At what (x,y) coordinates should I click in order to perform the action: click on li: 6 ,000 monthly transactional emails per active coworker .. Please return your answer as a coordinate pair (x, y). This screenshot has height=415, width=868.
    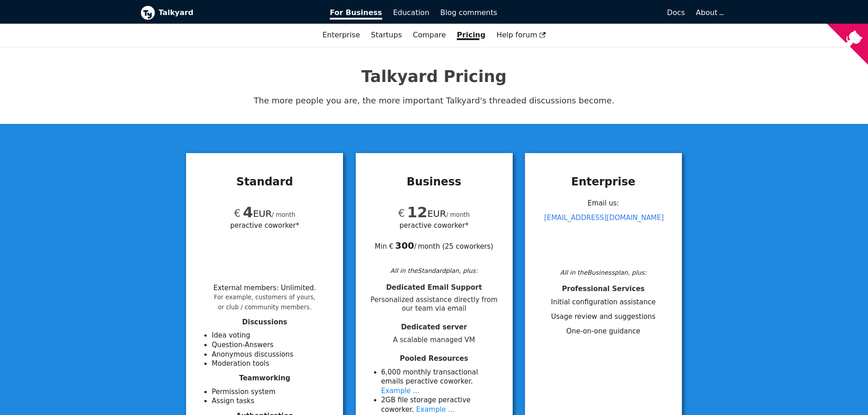
    Looking at the image, I should click on (441, 381).